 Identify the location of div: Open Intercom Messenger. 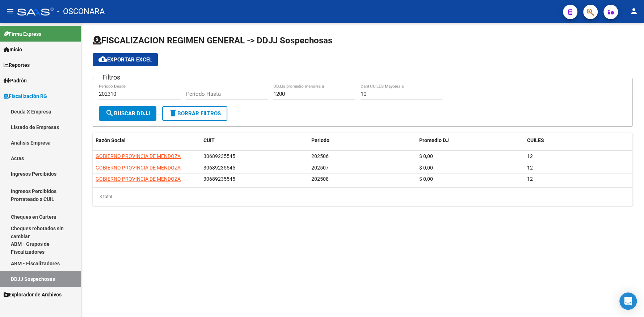
(628, 301).